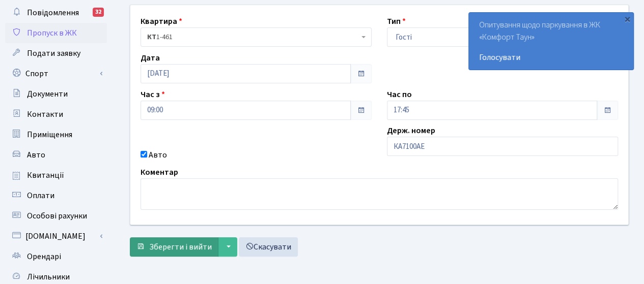  I want to click on label: Квартира, so click(161, 21).